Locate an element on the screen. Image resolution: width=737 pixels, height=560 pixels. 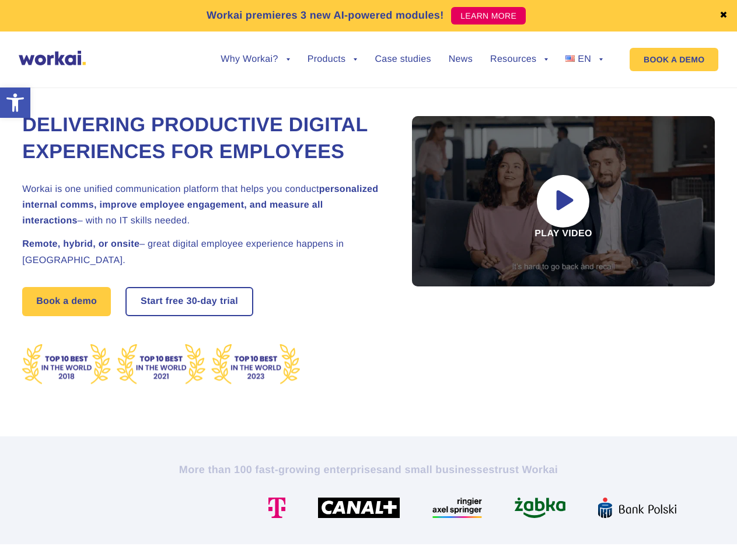
i: and small businesses is located at coordinates (438, 470).